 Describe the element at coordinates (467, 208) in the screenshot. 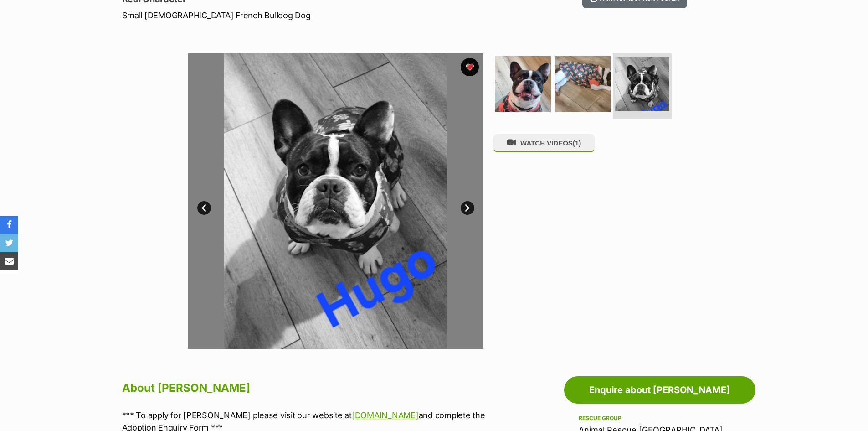

I see `a: Next` at that location.